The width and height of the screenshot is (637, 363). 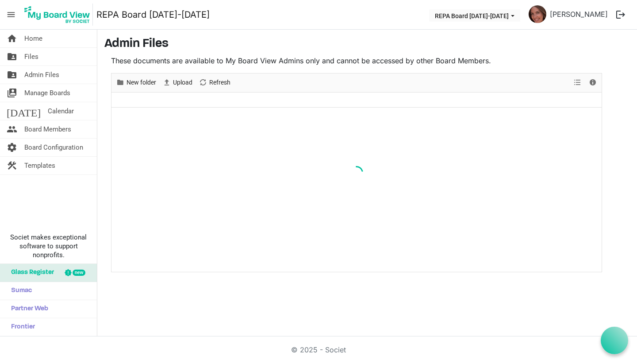 What do you see at coordinates (53, 147) in the screenshot?
I see `span: Board Configuration` at bounding box center [53, 147].